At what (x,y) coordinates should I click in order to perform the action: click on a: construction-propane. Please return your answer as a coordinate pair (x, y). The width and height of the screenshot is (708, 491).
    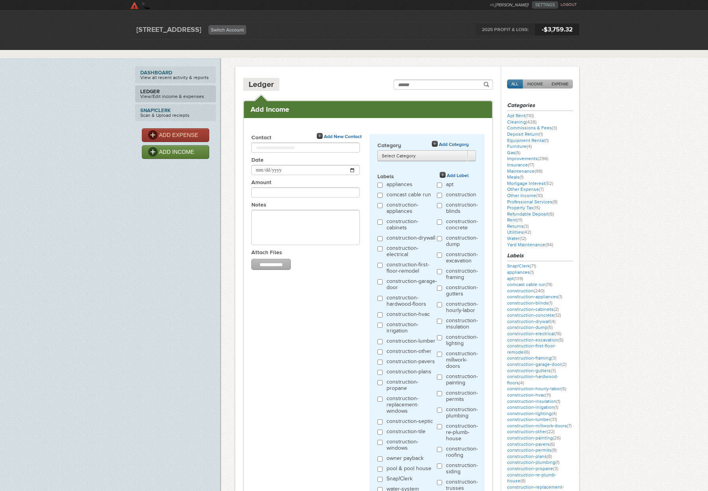
    Looking at the image, I should click on (532, 469).